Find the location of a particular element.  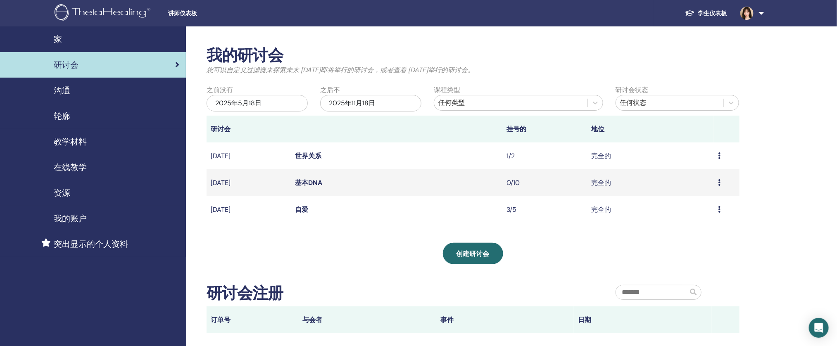

font: 自爱 is located at coordinates (302, 209).